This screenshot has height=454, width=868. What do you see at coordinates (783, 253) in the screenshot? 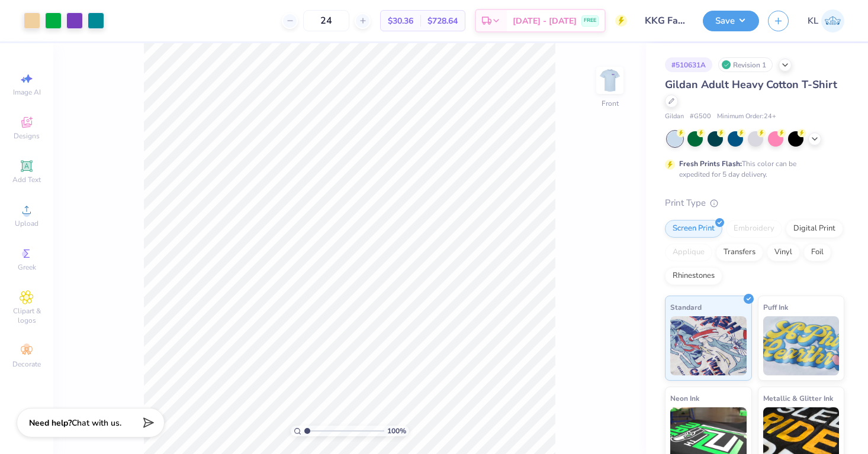
I see `div: Vinyl` at bounding box center [783, 253].